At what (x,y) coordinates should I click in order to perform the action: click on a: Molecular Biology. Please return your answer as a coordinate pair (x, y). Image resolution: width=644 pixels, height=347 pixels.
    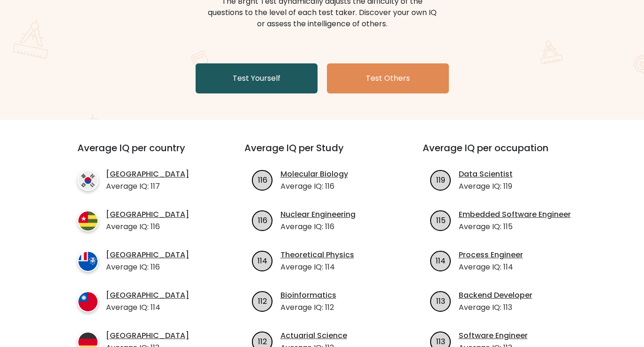
    Looking at the image, I should click on (315, 174).